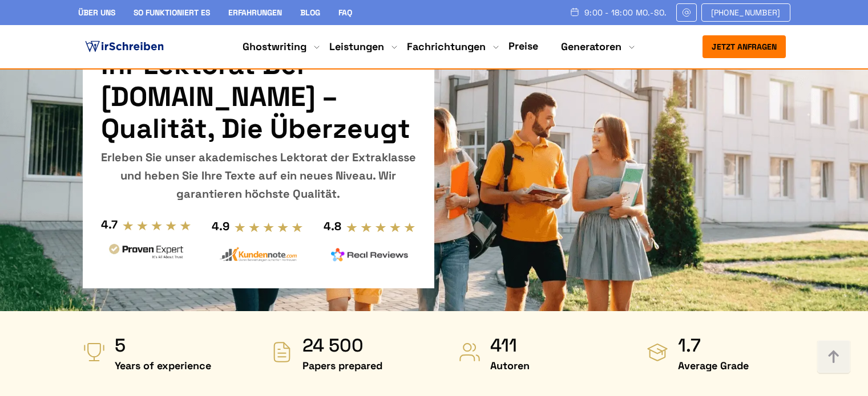 This screenshot has height=396, width=868. What do you see at coordinates (94, 352) in the screenshot?
I see `img: Years of experience` at bounding box center [94, 352].